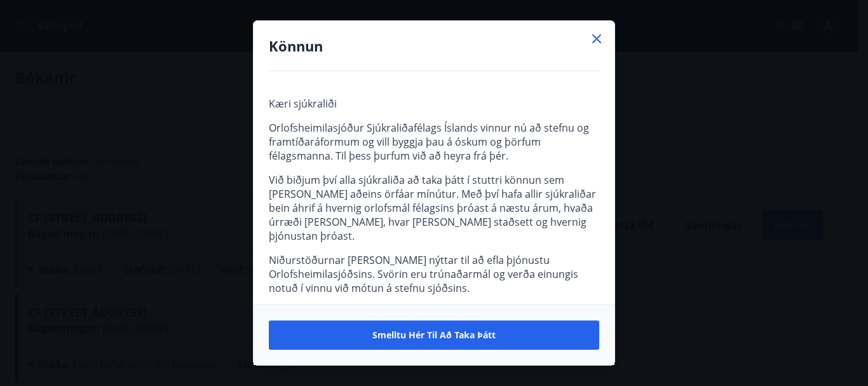 This screenshot has width=868, height=386. What do you see at coordinates (434, 335) in the screenshot?
I see `span: Smelltu hér til að taka þátt` at bounding box center [434, 335].